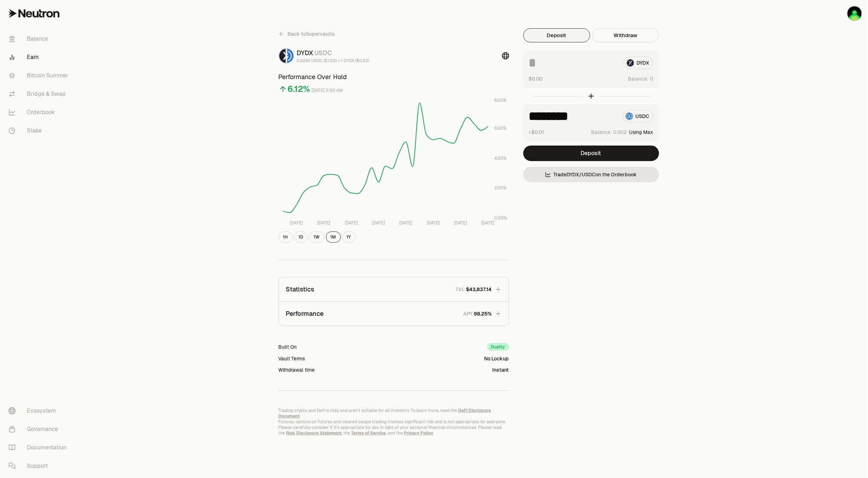 This screenshot has height=478, width=868. I want to click on a: Stake, so click(39, 131).